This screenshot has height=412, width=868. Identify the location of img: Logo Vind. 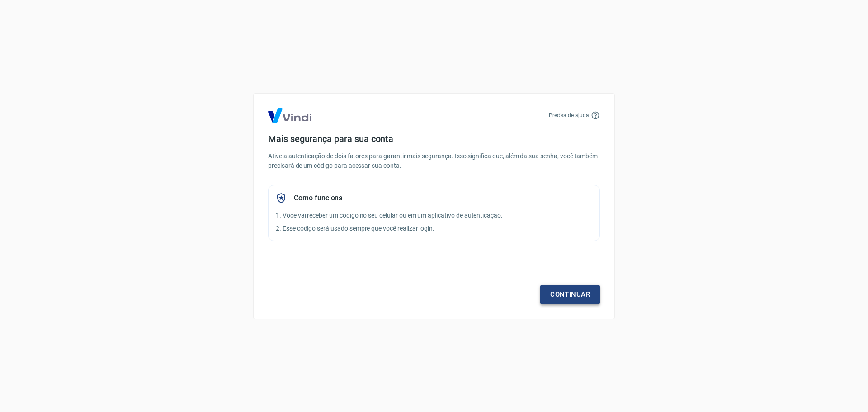
(290, 115).